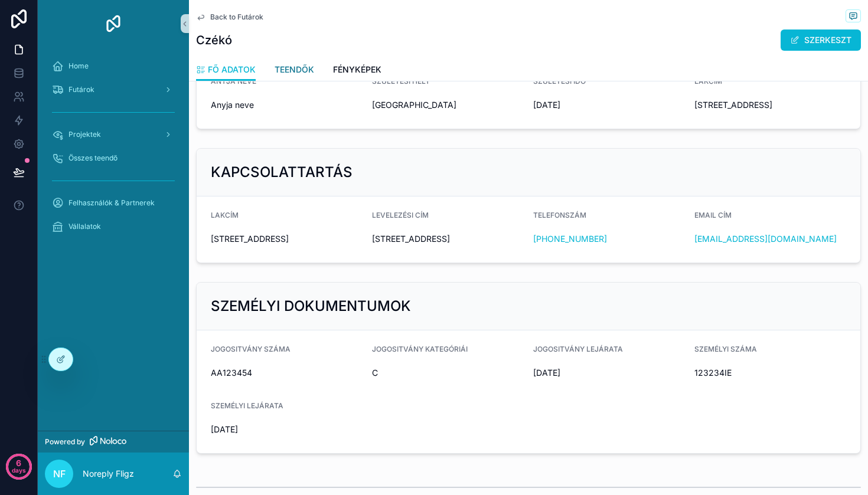  I want to click on h2: SZEMÉLYI DOKUMENTUMOK, so click(310, 306).